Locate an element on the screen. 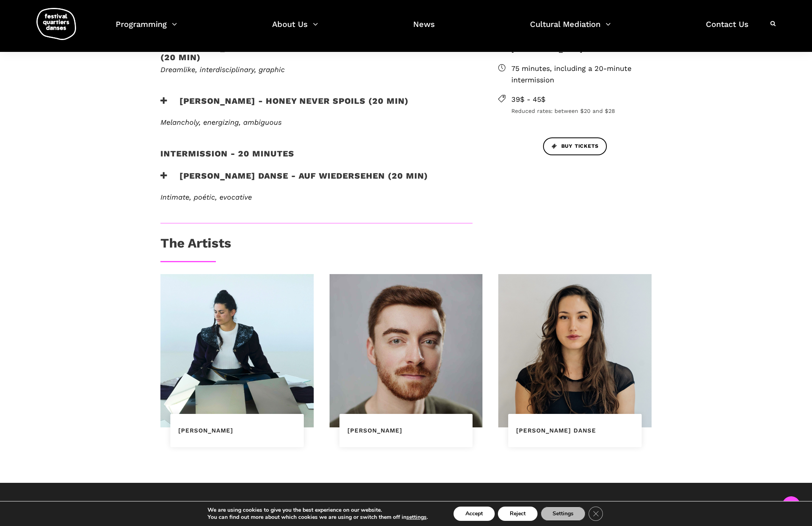 The image size is (812, 526). em: Intimate, poétic, evocative is located at coordinates (206, 197).